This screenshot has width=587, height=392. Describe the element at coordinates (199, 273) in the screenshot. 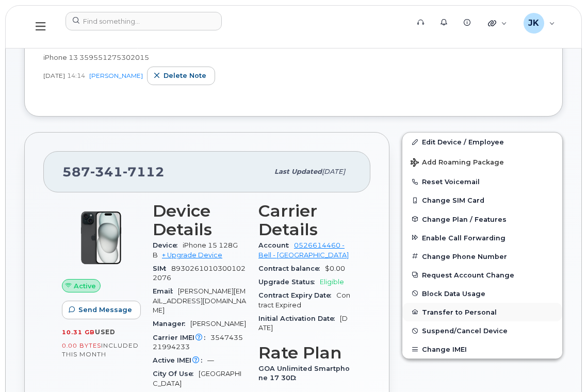

I see `span: 89302610103001022076` at that location.